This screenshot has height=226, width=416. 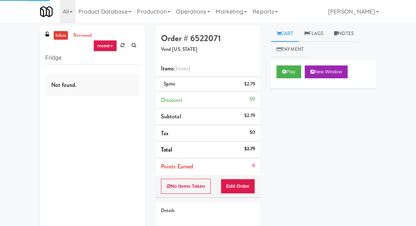 What do you see at coordinates (326, 72) in the screenshot?
I see `button: New Window` at bounding box center [326, 72].